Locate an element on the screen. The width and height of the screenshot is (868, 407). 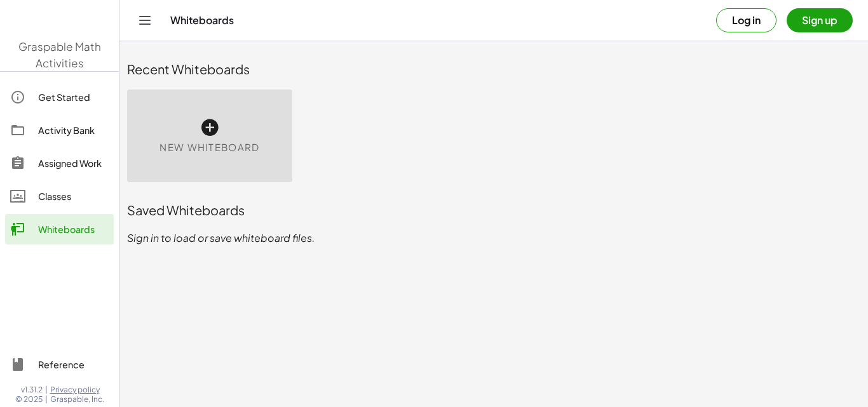
span: New Whiteboard is located at coordinates (209, 147).